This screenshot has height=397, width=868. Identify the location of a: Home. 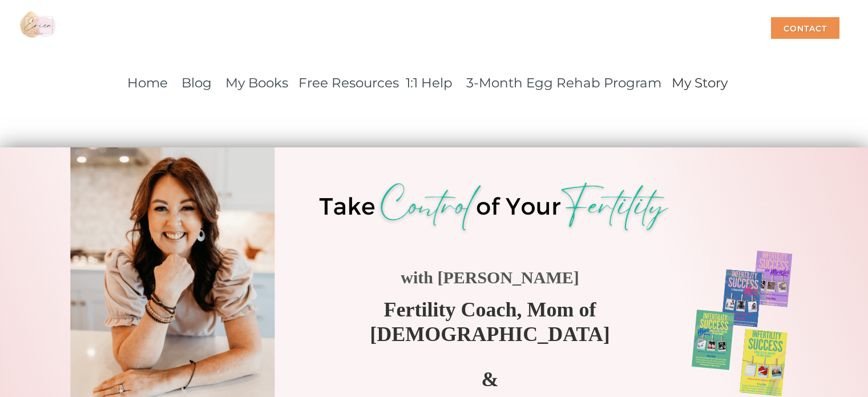
(147, 83).